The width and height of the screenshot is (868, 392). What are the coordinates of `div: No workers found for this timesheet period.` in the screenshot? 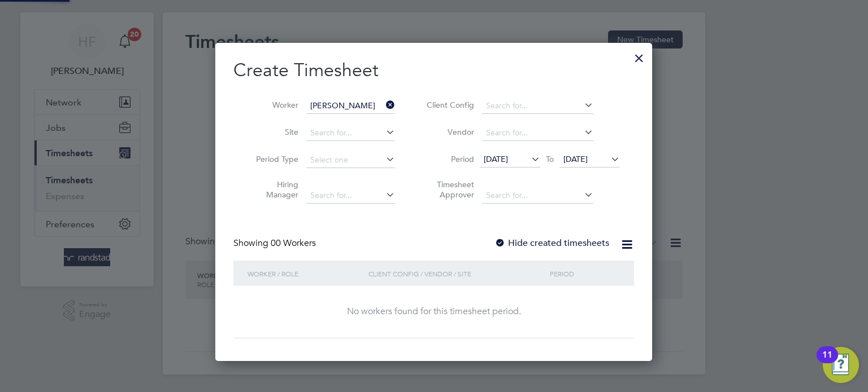 It's located at (433, 312).